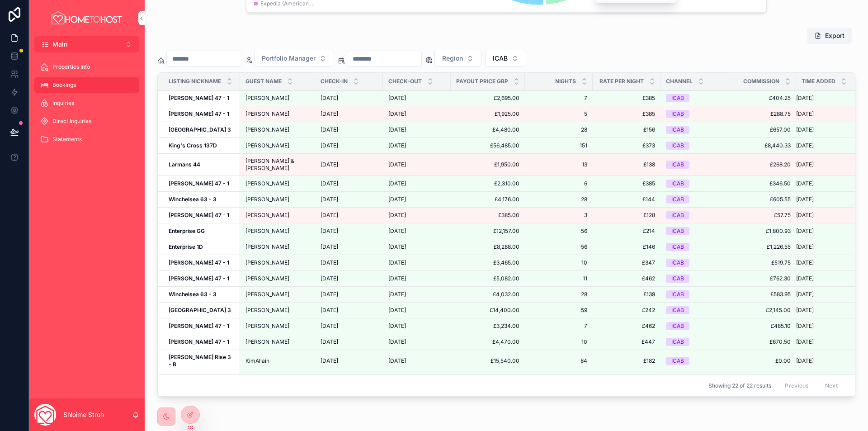 This screenshot has height=431, width=868. What do you see at coordinates (627, 310) in the screenshot?
I see `a: £242` at bounding box center [627, 310].